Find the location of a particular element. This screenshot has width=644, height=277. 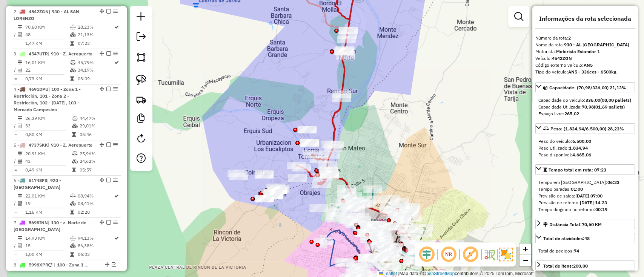

td: 0,80 KM is located at coordinates (48, 135).